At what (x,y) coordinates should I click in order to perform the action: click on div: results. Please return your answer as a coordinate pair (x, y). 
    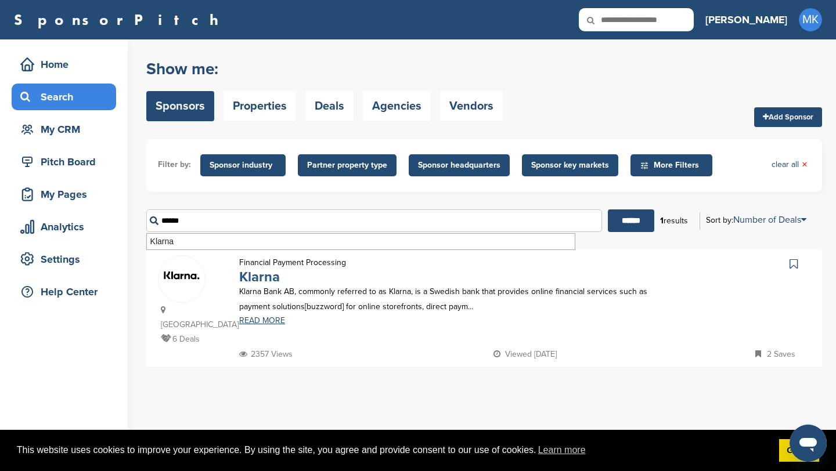
    Looking at the image, I should click on (674, 221).